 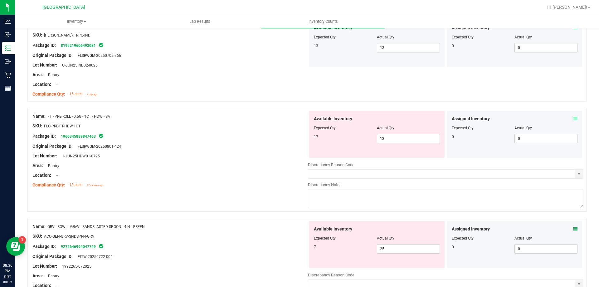 I want to click on span: 1, so click(x=4, y=3).